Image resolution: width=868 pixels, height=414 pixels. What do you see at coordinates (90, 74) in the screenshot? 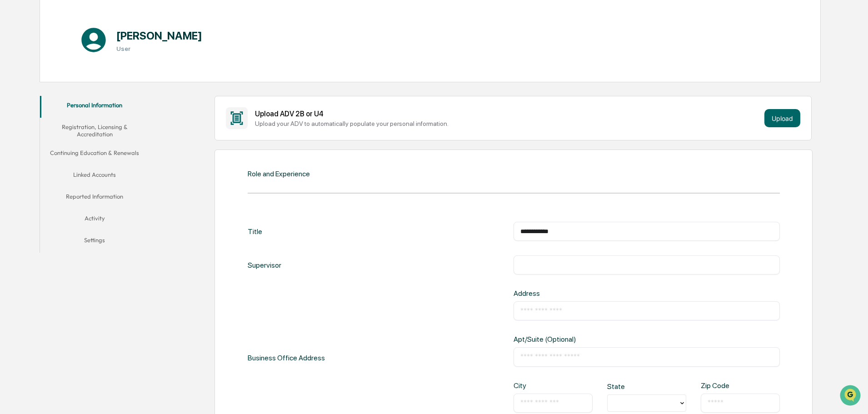
I see `div: Start new chat` at bounding box center [90, 74].